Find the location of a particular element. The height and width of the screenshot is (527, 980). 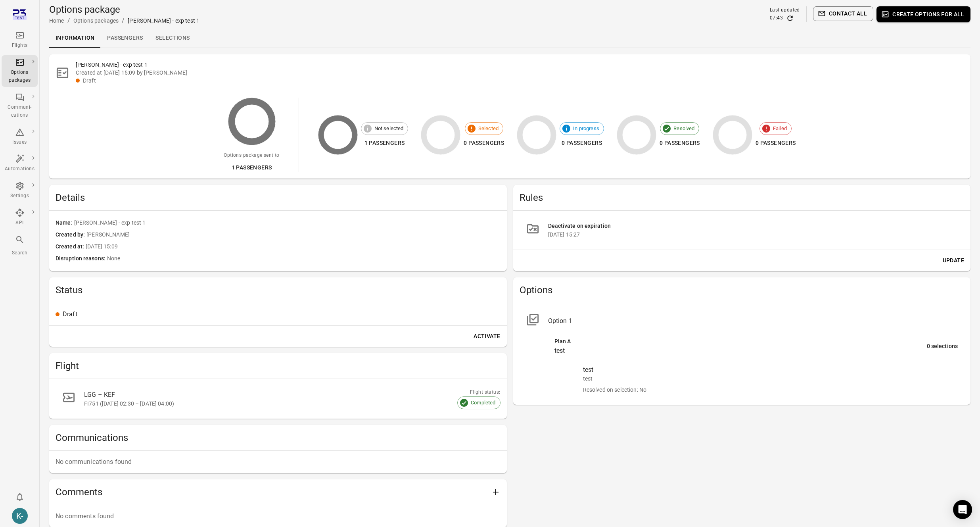

button: Notifications is located at coordinates (20, 497).